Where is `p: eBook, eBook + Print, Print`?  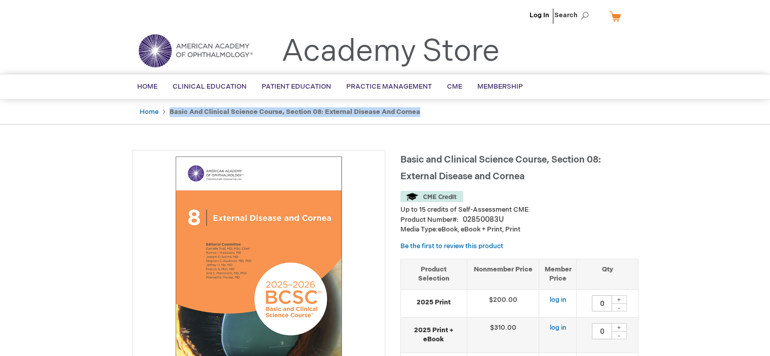 p: eBook, eBook + Print, Print is located at coordinates (519, 229).